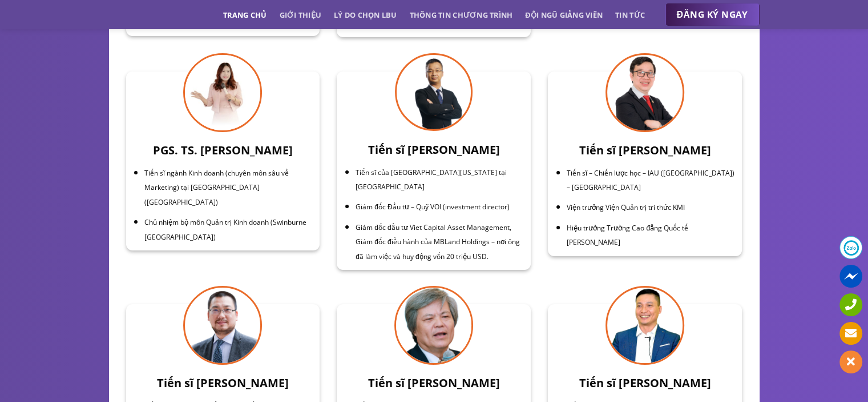 The width and height of the screenshot is (868, 402). What do you see at coordinates (625, 207) in the screenshot?
I see `span: Viện trưởng Viện Quản trị tri thức KMI` at bounding box center [625, 207].